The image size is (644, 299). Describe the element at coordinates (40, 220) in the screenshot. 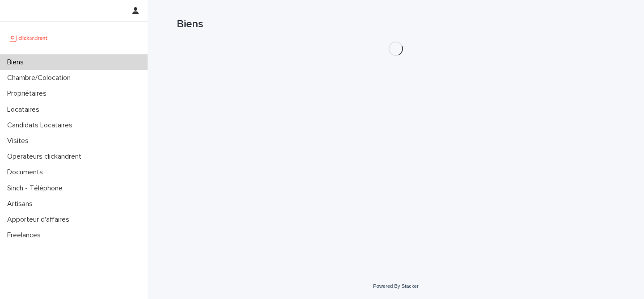

I see `p: Apporteur d'affaires` at that location.